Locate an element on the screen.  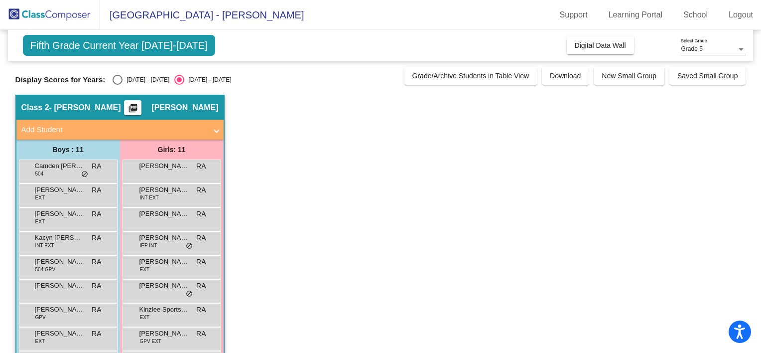
mat-icon: picture_as_pdf is located at coordinates (133, 110).